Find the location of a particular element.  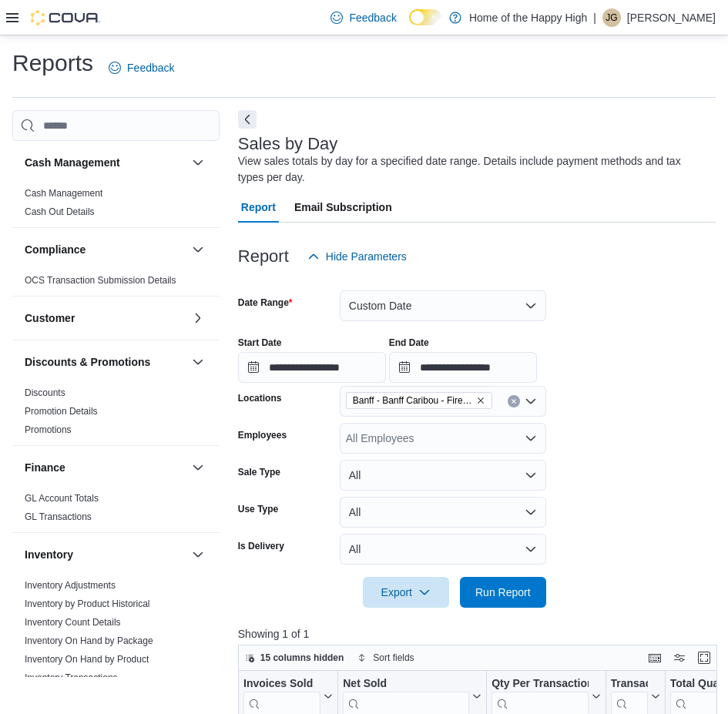

a: Promotion Details is located at coordinates (61, 412).